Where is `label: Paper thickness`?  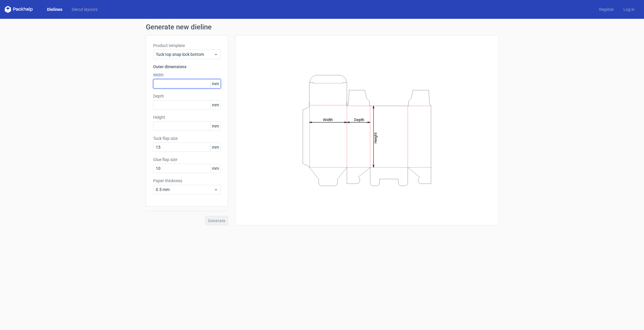
label: Paper thickness is located at coordinates (187, 181).